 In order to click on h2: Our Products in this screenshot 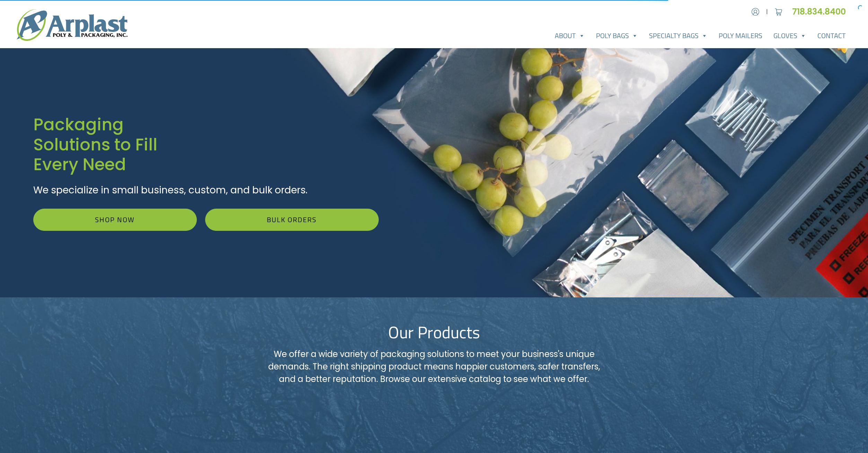, I will do `click(434, 333)`.